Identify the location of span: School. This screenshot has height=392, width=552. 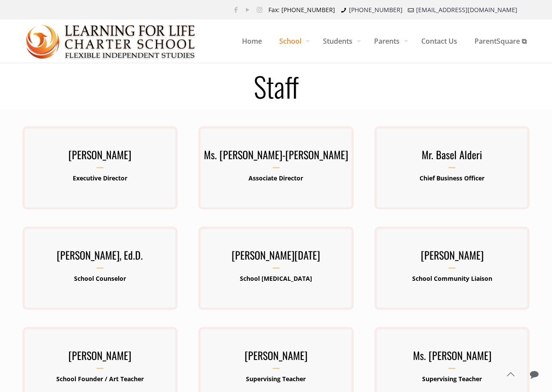
(292, 41).